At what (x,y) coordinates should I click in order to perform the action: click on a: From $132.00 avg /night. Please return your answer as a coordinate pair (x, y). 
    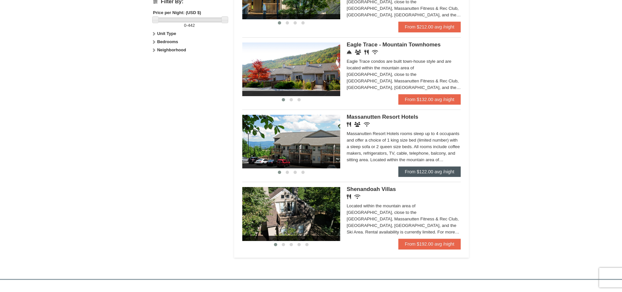
    Looking at the image, I should click on (430, 99).